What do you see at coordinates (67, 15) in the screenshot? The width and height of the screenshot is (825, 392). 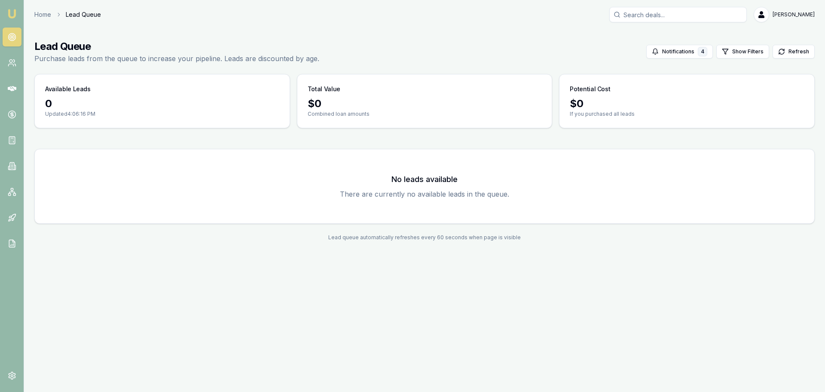 I see `nav: breadcrumb` at bounding box center [67, 15].